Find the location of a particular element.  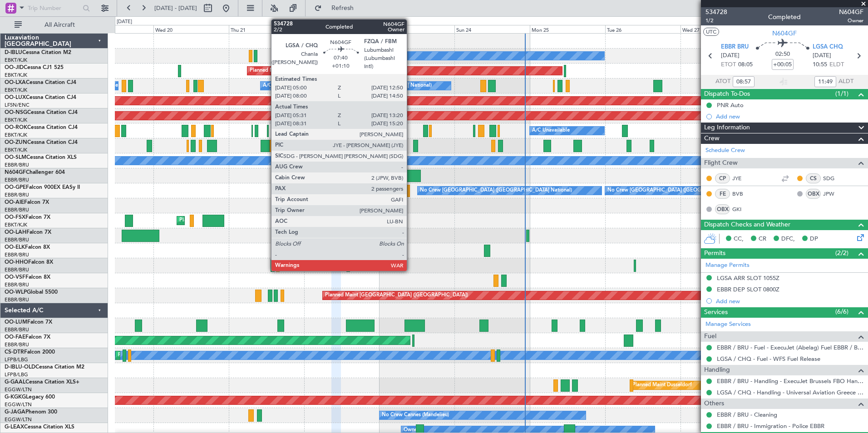

a: G-GAALCessna Citation XLS+ is located at coordinates (42, 382).